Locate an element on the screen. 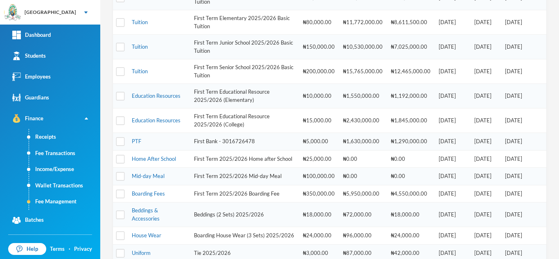  td: First Term Junior School 2025/2026 Basic Tuition is located at coordinates (244, 47).